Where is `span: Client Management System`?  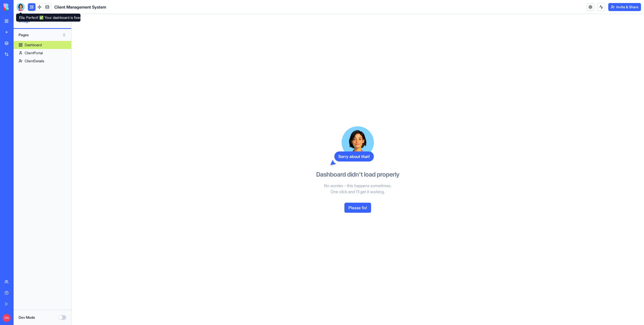
span: Client Management System is located at coordinates (80, 7).